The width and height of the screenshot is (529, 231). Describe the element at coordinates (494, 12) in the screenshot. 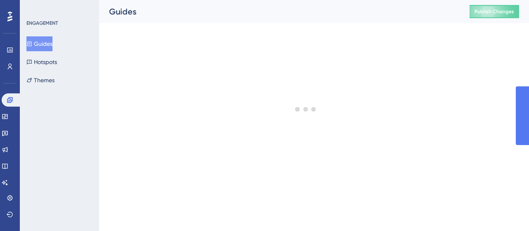

I see `button: Publish Changes` at that location.